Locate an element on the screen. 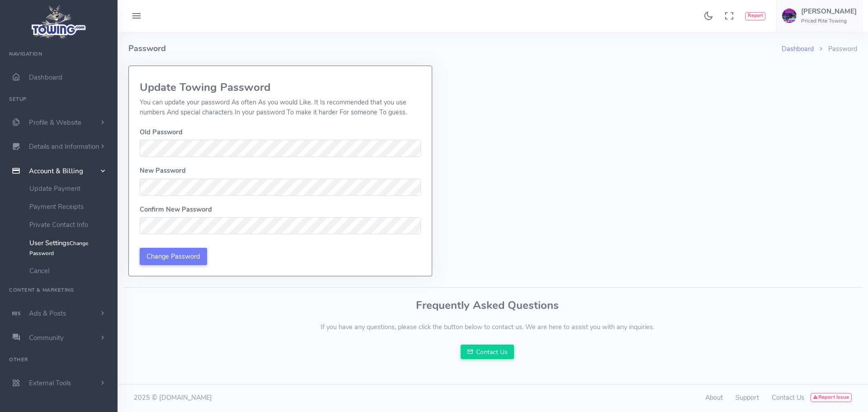 The width and height of the screenshot is (868, 412). li: Password is located at coordinates (836, 49).